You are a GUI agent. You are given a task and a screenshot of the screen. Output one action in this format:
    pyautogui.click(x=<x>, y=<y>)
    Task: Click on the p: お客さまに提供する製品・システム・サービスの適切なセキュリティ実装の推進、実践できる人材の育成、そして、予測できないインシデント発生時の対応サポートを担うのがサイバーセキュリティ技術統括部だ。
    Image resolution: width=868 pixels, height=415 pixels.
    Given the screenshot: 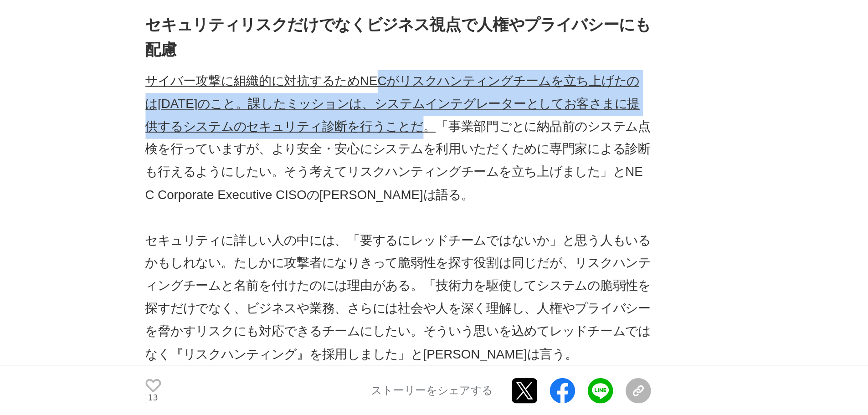 What is the action you would take?
    pyautogui.click(x=339, y=66)
    